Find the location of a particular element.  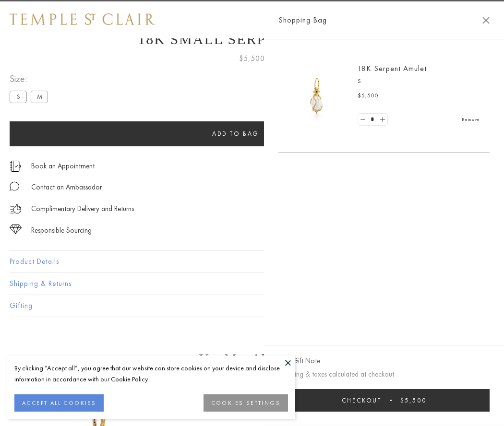

p: S is located at coordinates (419, 81).